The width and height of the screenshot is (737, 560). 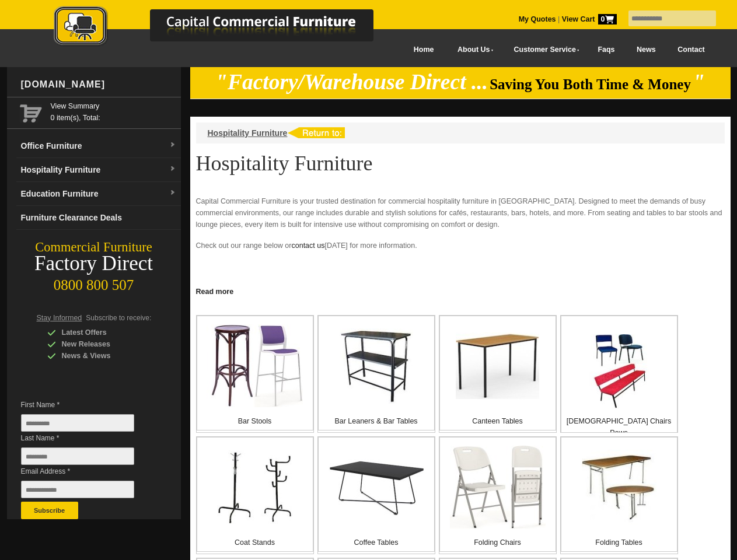 What do you see at coordinates (497, 366) in the screenshot?
I see `img: Canteen Tables` at bounding box center [497, 366].